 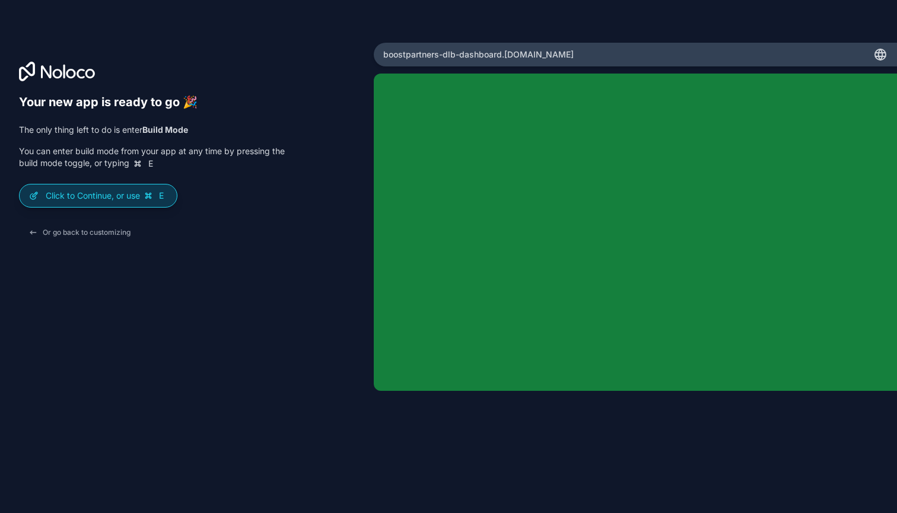 What do you see at coordinates (152, 130) in the screenshot?
I see `p: The only thing left to do is enter` at bounding box center [152, 130].